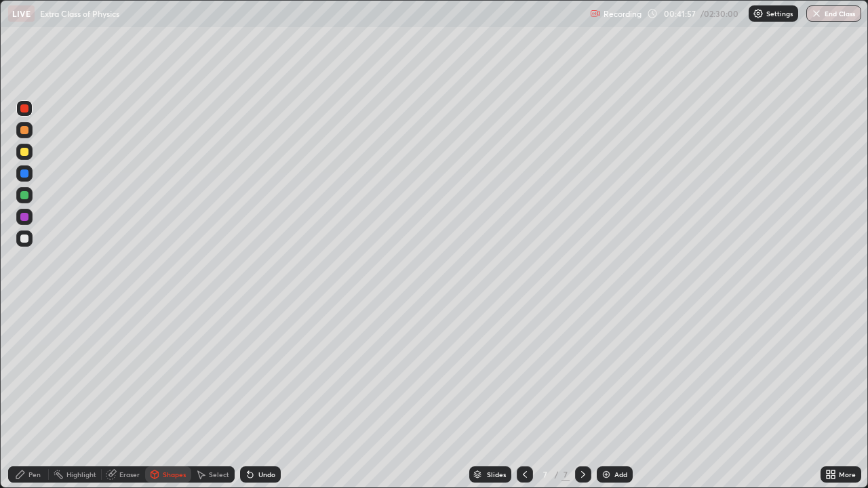 This screenshot has height=488, width=868. I want to click on img: class-settings-icons, so click(759, 14).